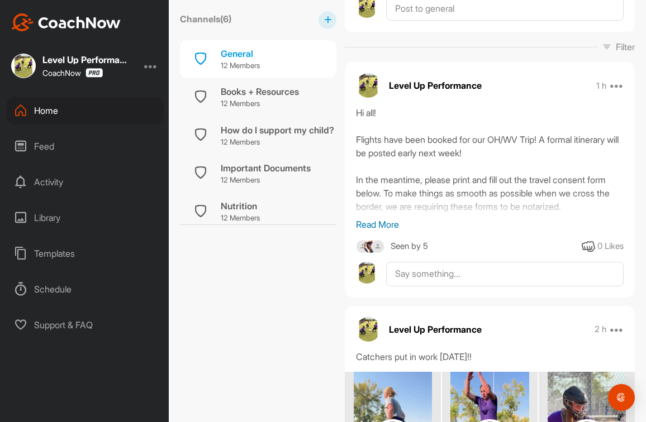  Describe the element at coordinates (240, 54) in the screenshot. I see `div: General` at that location.